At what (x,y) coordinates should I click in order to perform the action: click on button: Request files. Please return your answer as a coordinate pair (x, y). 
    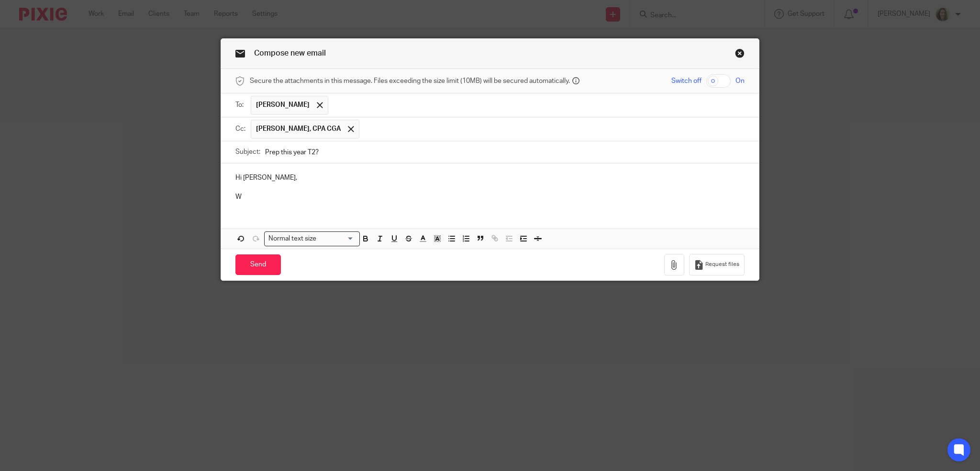
    Looking at the image, I should click on (717, 264).